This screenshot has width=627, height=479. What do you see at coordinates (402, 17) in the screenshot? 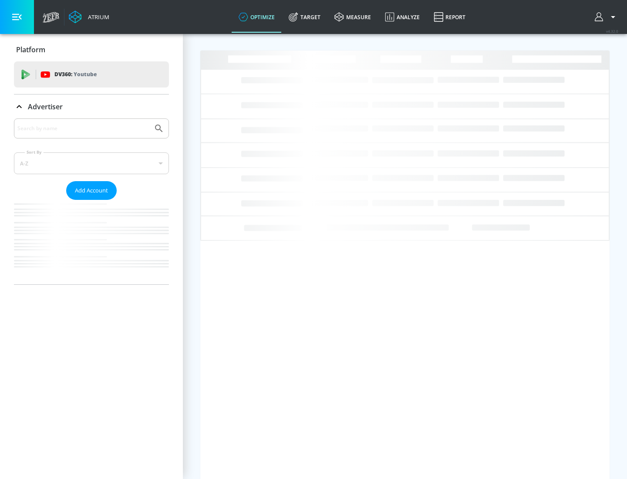
I see `a: Analyze` at bounding box center [402, 17].